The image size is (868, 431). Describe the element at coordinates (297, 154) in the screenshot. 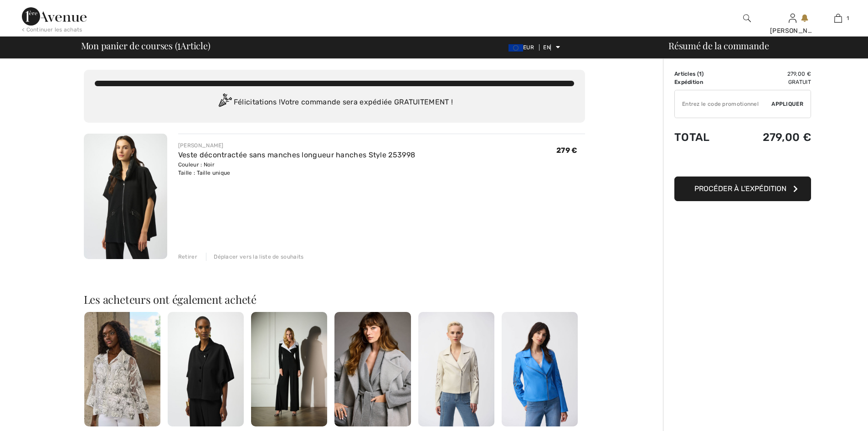

I see `font: Veste décontractée sans manches longueur hanches Style 253998` at that location.